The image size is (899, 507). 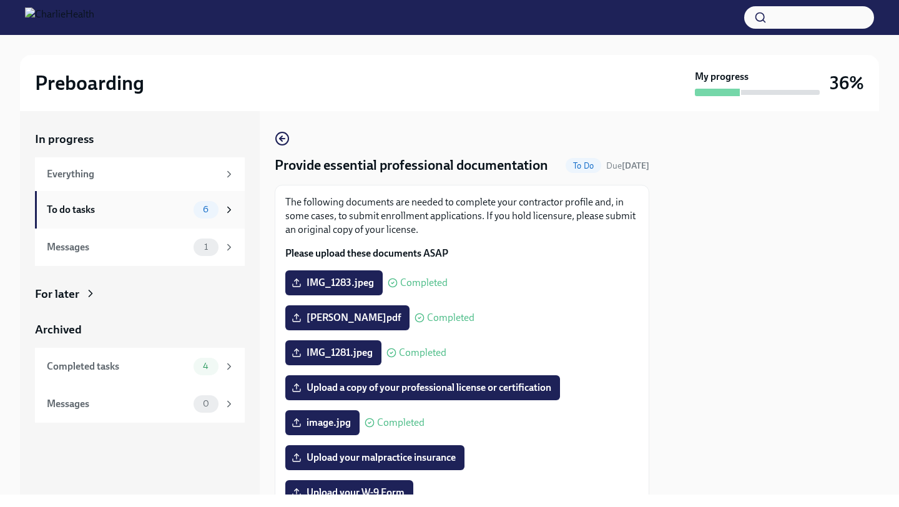 I want to click on label: IMG_1281.jpeg, so click(x=333, y=353).